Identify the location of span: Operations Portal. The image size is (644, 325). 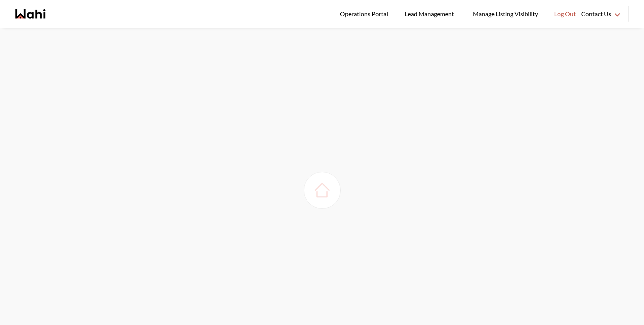
(365, 14).